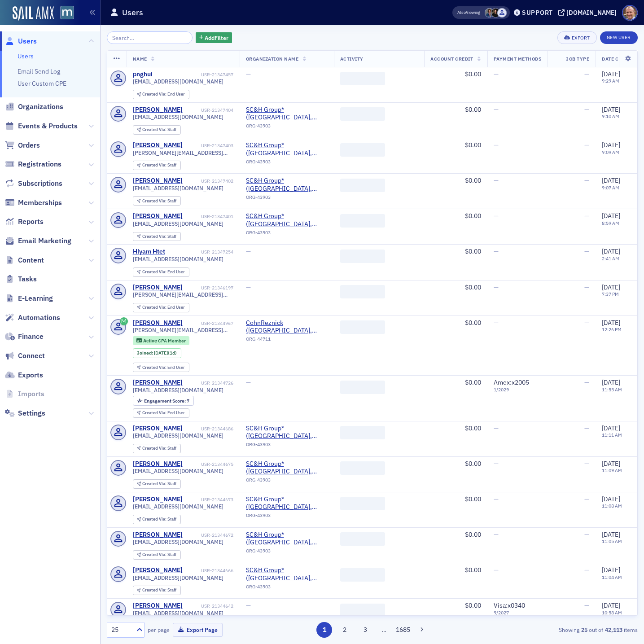  I want to click on button: 3, so click(364, 630).